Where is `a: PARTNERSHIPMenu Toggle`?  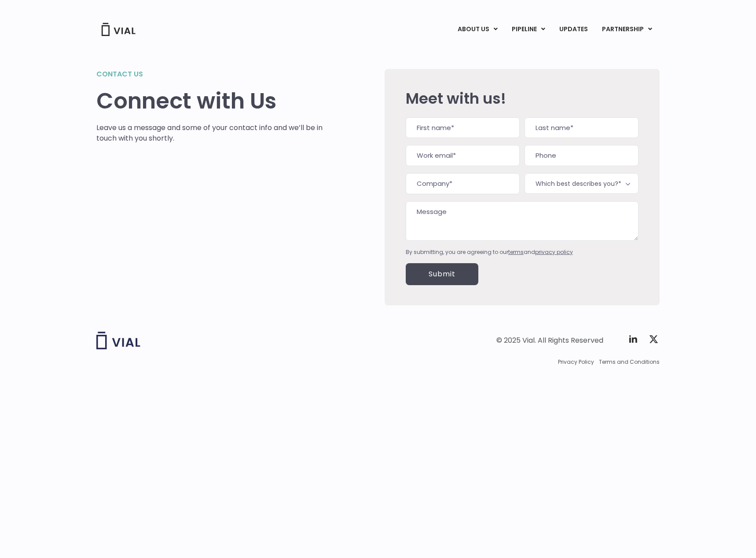
a: PARTNERSHIPMenu Toggle is located at coordinates (626, 29).